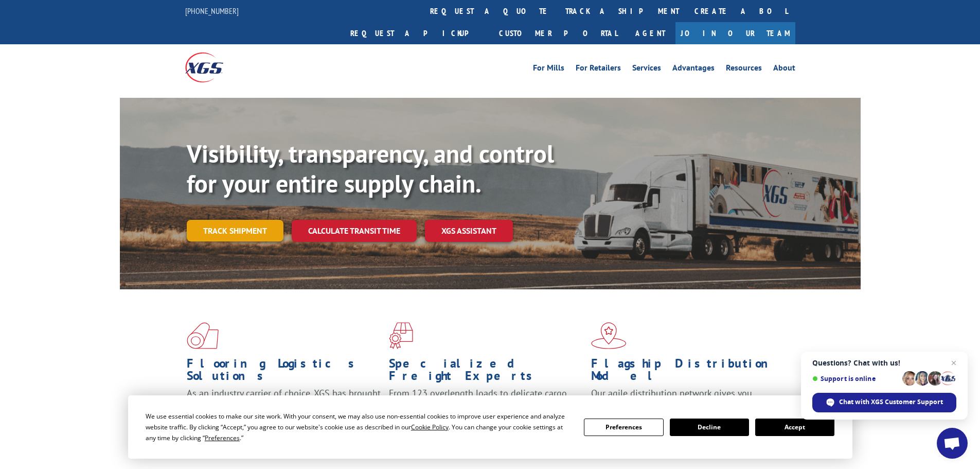 This screenshot has height=469, width=980. What do you see at coordinates (354, 231) in the screenshot?
I see `a: Calculate transit time` at bounding box center [354, 231].